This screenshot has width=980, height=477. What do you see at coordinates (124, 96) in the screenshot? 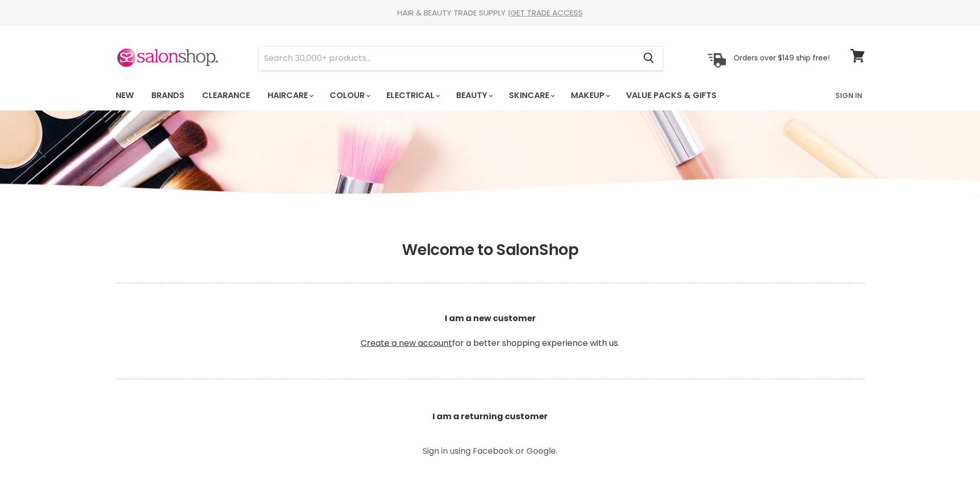
I see `a: New` at bounding box center [124, 96].